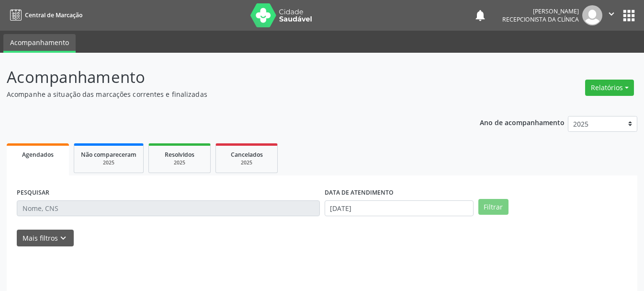  I want to click on p: Ano de acompanhamento, so click(522, 122).